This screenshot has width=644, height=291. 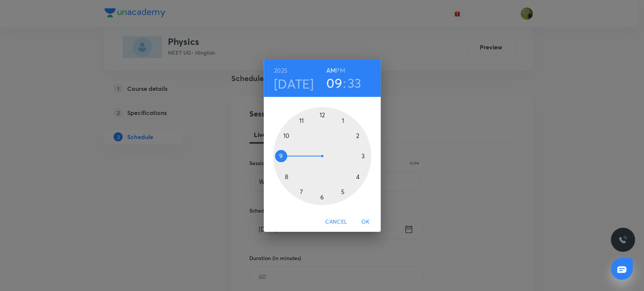 What do you see at coordinates (334, 83) in the screenshot?
I see `h3: 09` at bounding box center [334, 83].